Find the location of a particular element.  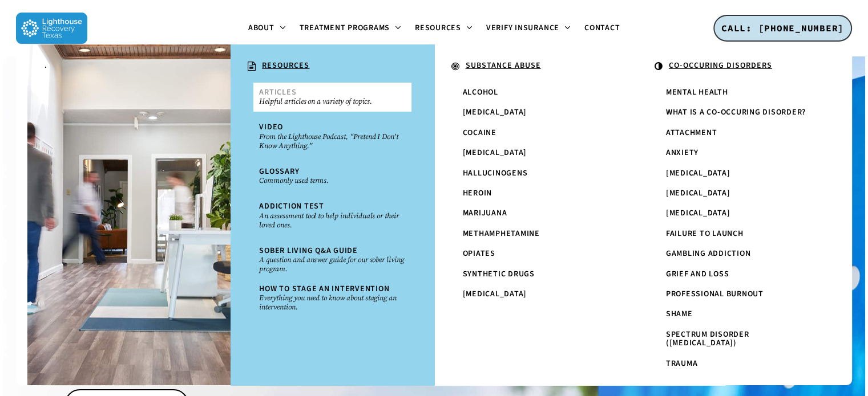

small: Commonly used terms. is located at coordinates (332, 181).